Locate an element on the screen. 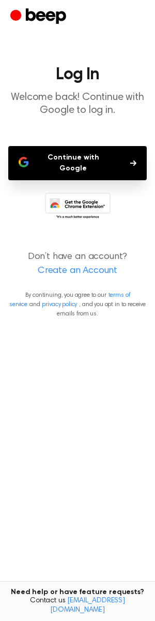  a: Create an Account is located at coordinates (78, 271).